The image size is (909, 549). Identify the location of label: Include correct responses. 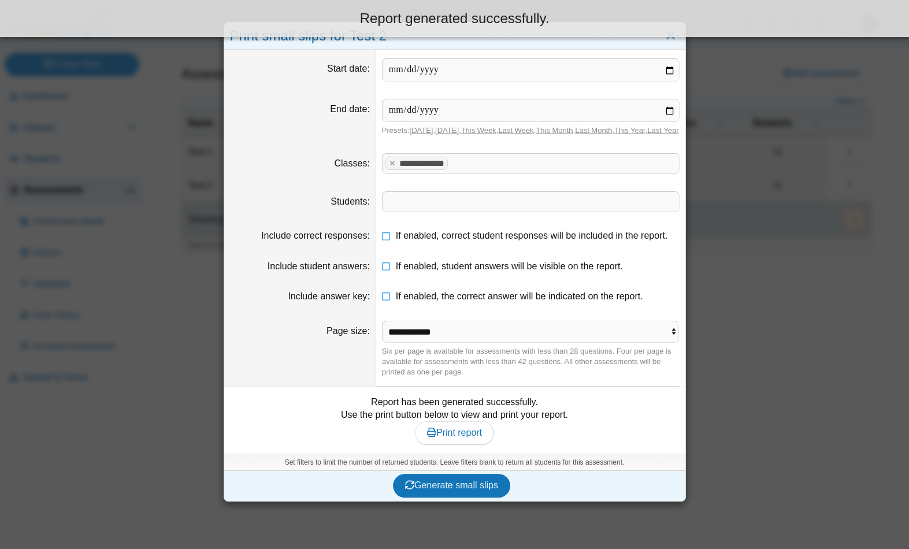
(316, 235).